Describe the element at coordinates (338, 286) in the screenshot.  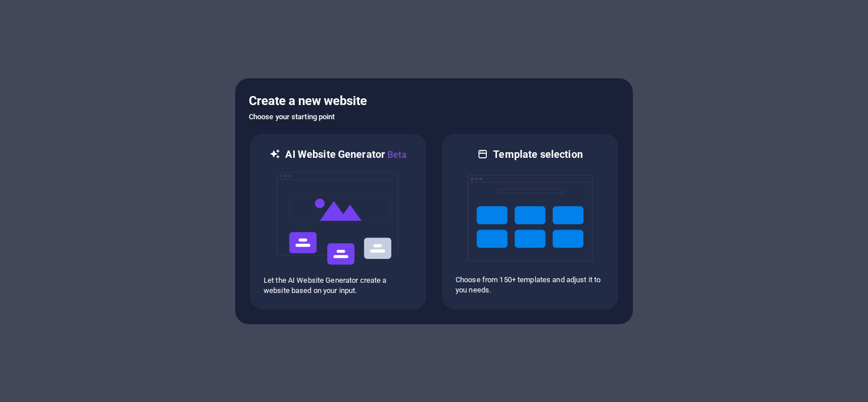
I see `p: Let the AI Website Generator create a website based on your input.` at that location.